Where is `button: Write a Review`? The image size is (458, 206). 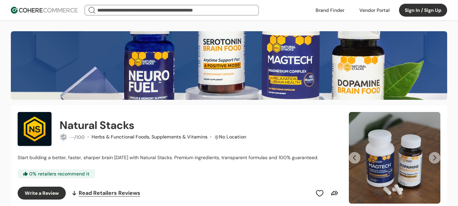 button: Write a Review is located at coordinates (42, 193).